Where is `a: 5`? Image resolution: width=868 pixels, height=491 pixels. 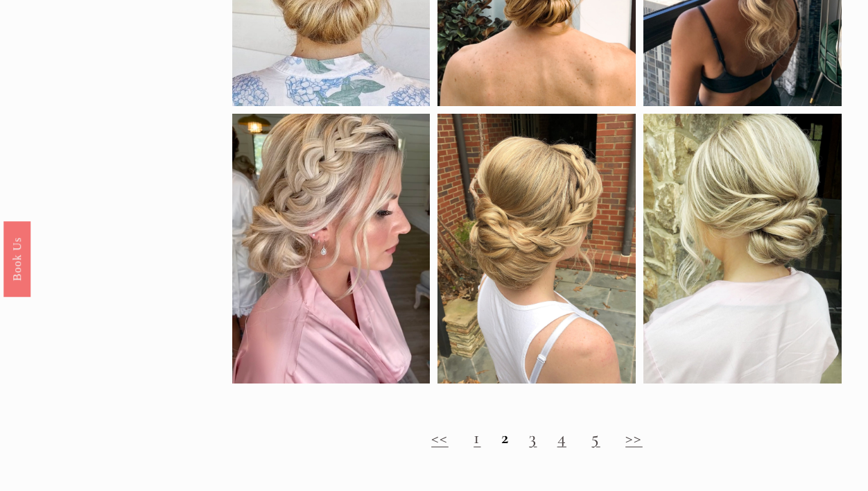 a: 5 is located at coordinates (596, 437).